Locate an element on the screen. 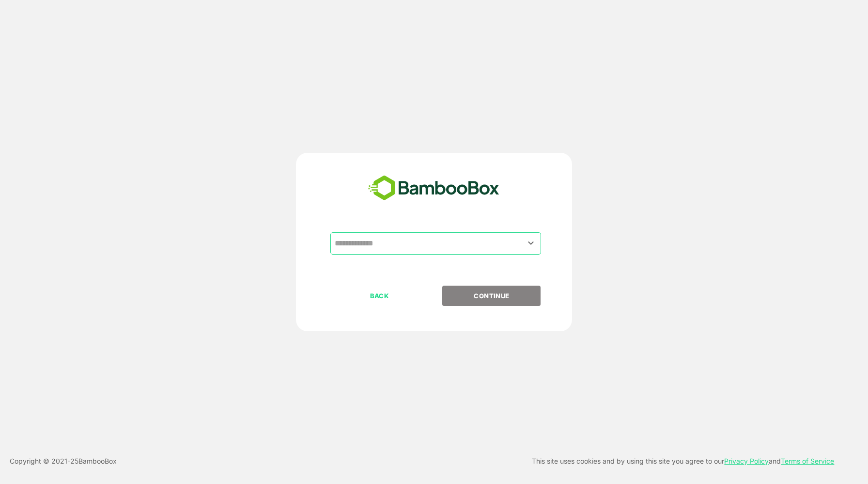 The image size is (868, 484). p: BACK is located at coordinates (380, 296).